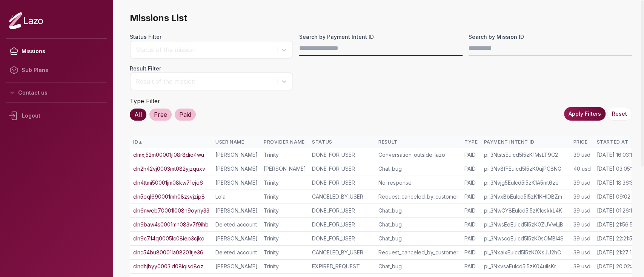  I want to click on div: Status of the mission, so click(204, 50).